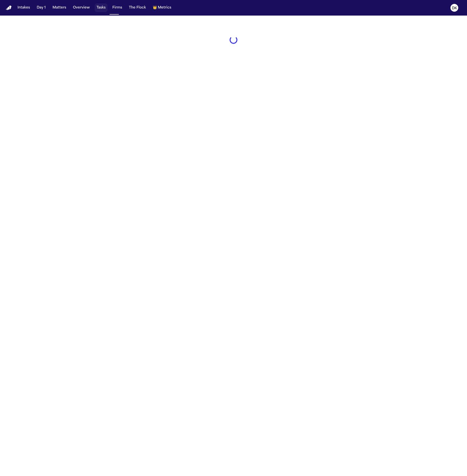  I want to click on button: Day 1, so click(41, 8).